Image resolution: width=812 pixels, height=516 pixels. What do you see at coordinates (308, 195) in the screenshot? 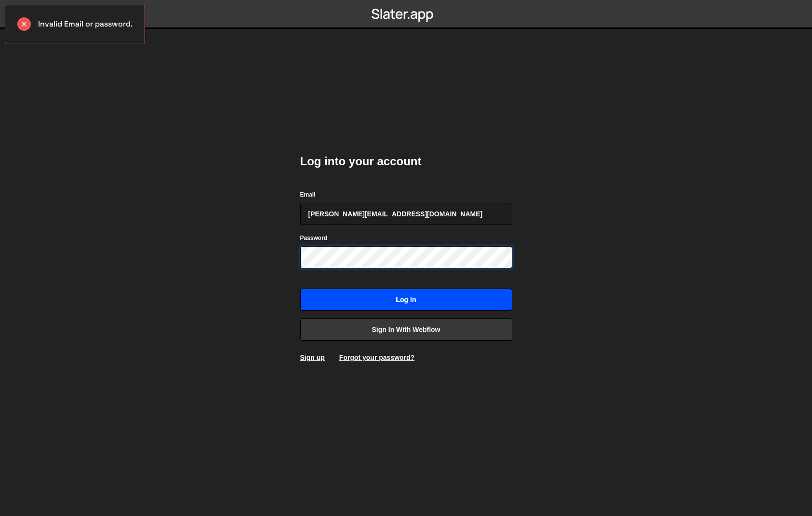
I see `label: Email` at bounding box center [308, 195].